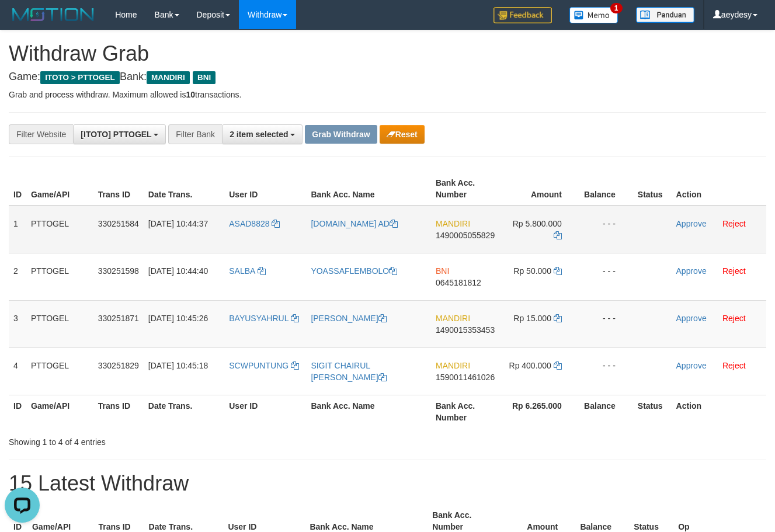 The width and height of the screenshot is (775, 532). Describe the element at coordinates (22, 22) in the screenshot. I see `button: Open LiveChat chat widget` at that location.